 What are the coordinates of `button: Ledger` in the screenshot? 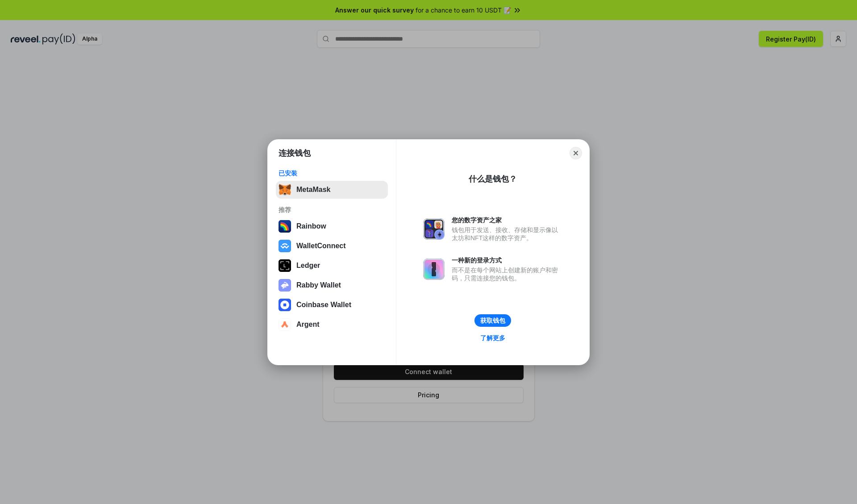 It's located at (331, 266).